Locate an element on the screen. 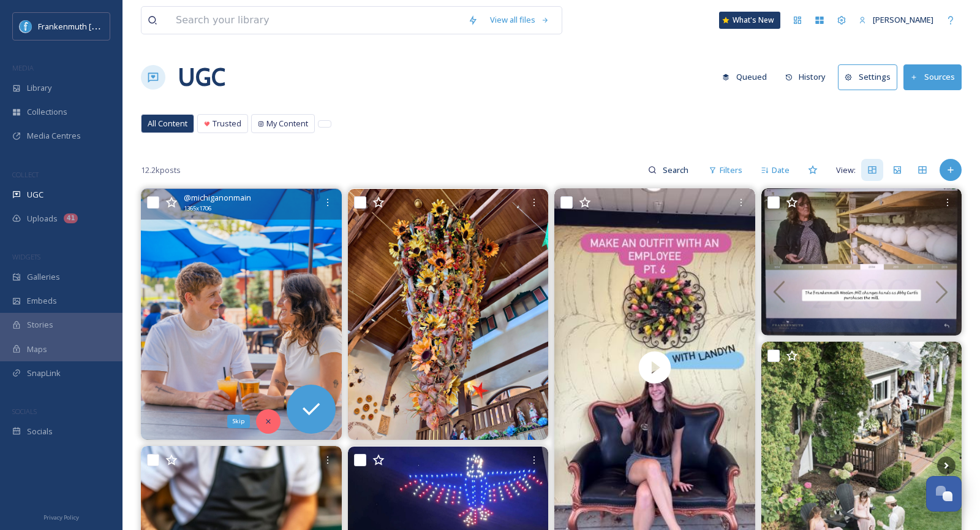 This screenshot has height=530, width=980. button: Queued is located at coordinates (745, 77).